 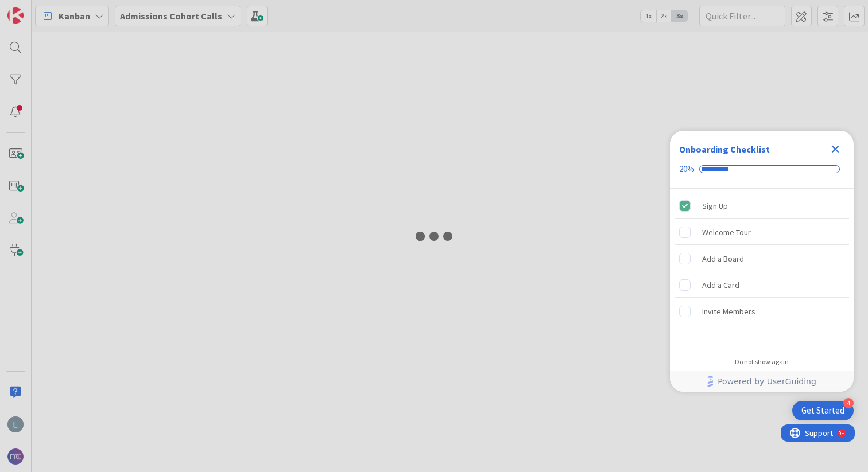 I want to click on span: Support, so click(x=38, y=8).